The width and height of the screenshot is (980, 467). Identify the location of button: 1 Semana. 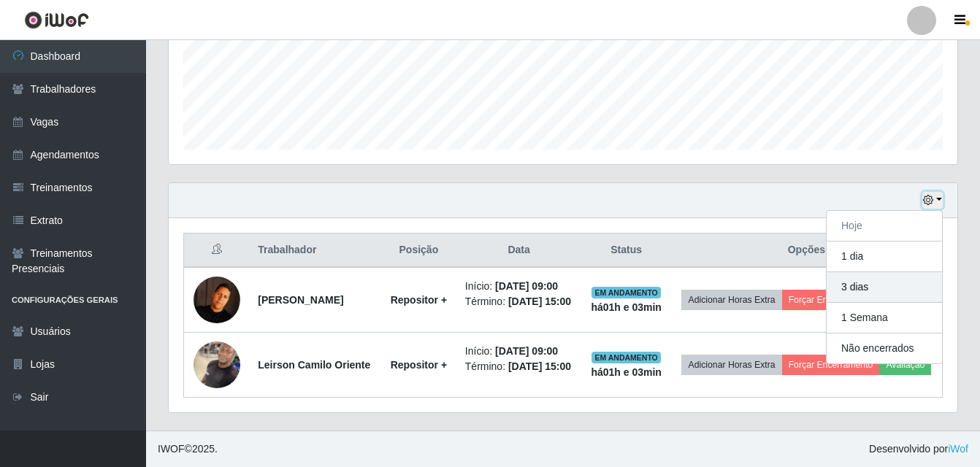
(884, 318).